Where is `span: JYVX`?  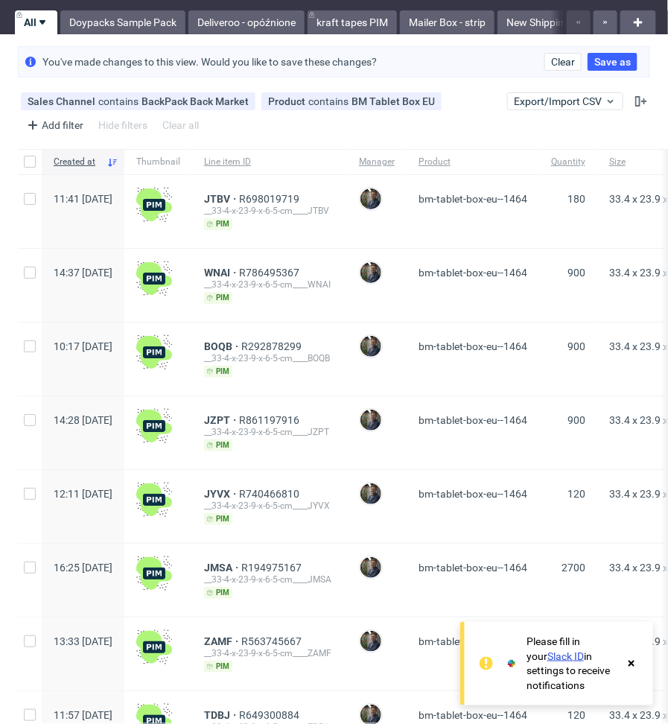 span: JYVX is located at coordinates (221, 494).